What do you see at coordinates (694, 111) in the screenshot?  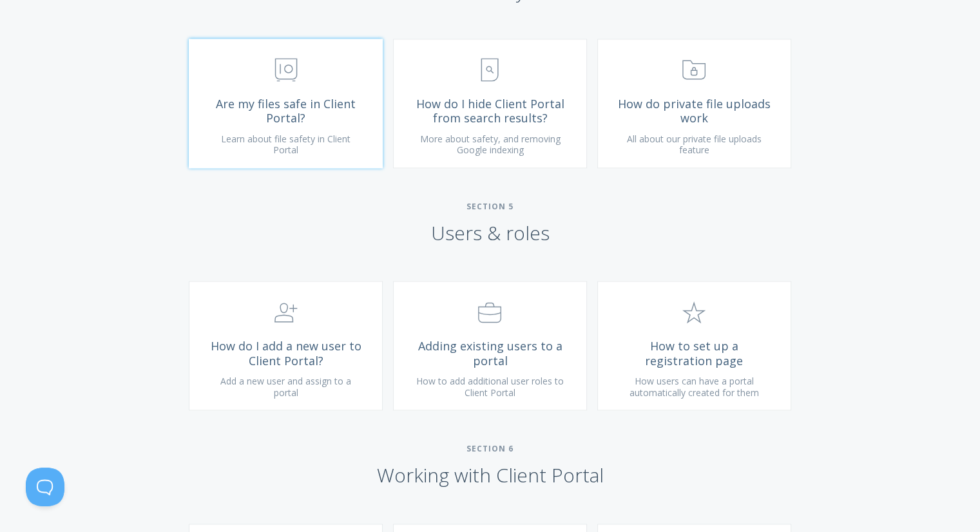 I see `span: How do private file uploads work` at bounding box center [694, 111].